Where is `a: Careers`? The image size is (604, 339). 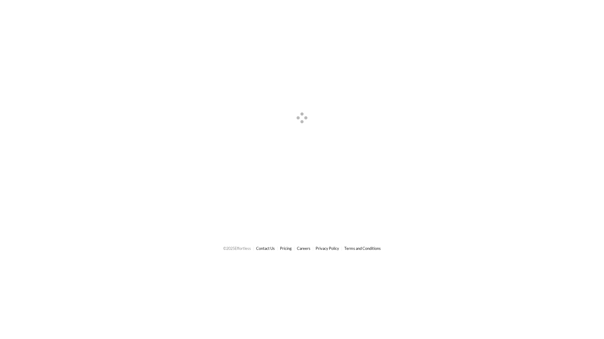
a: Careers is located at coordinates (303, 248).